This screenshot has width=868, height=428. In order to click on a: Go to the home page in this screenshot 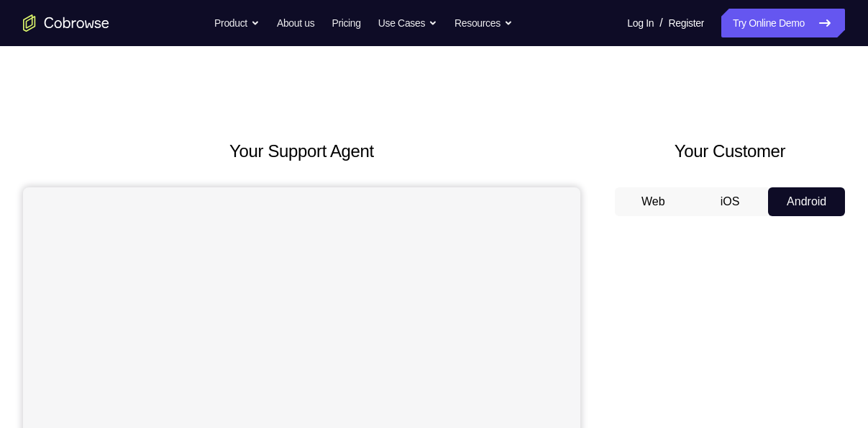, I will do `click(66, 23)`.